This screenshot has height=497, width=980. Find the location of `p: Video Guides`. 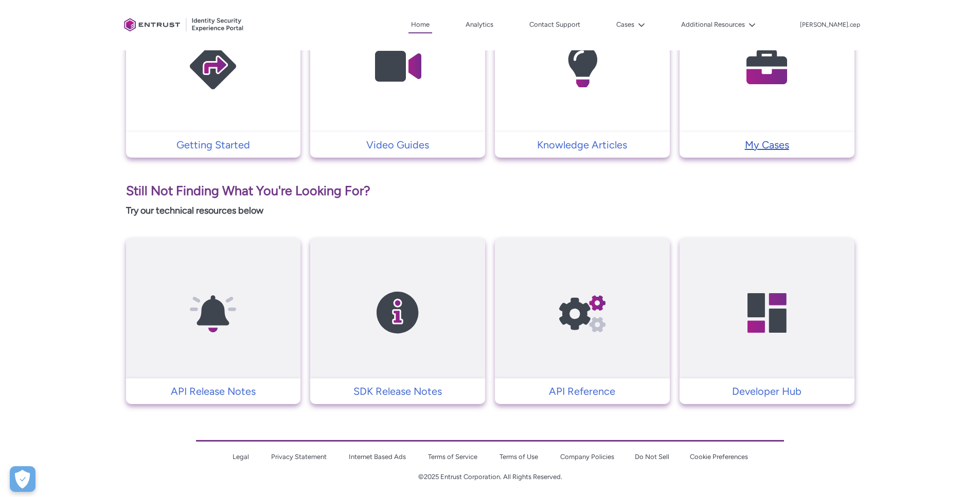

p: Video Guides is located at coordinates (397, 145).